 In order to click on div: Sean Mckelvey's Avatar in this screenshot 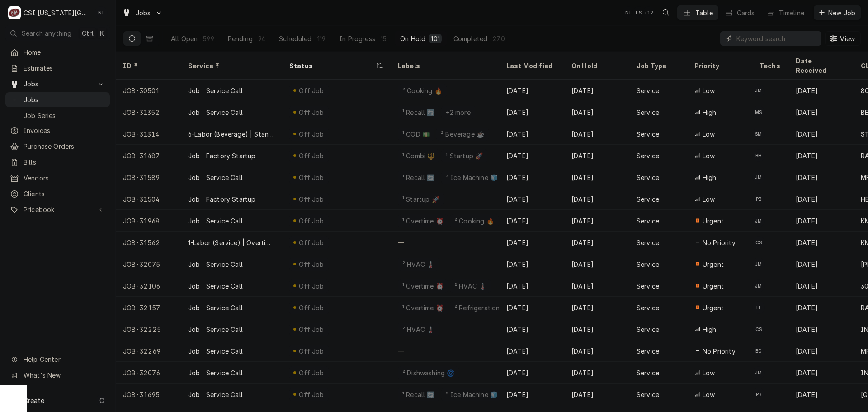, I will do `click(758, 134)`.